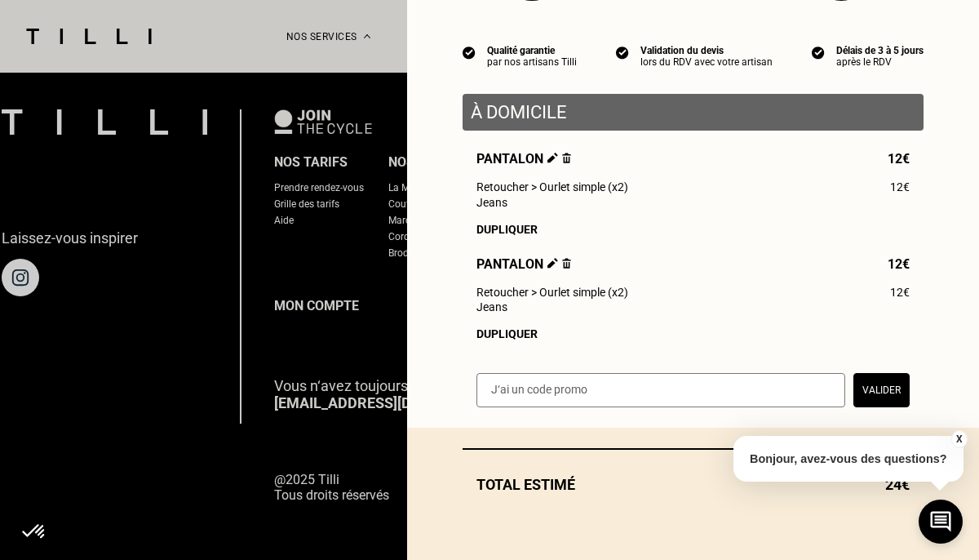  What do you see at coordinates (707, 51) in the screenshot?
I see `div: Validation du devis` at bounding box center [707, 51].